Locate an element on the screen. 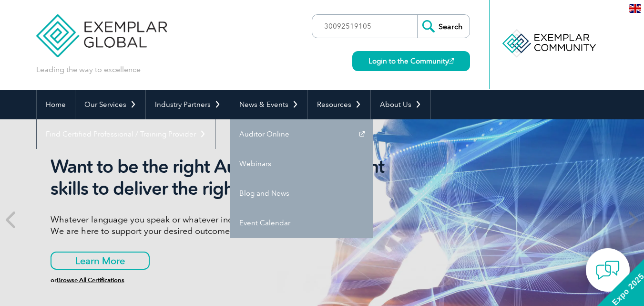 The image size is (644, 306). p: Whatever language you speak or whatever industry you work in We are here to support your desired ... is located at coordinates (229, 225).